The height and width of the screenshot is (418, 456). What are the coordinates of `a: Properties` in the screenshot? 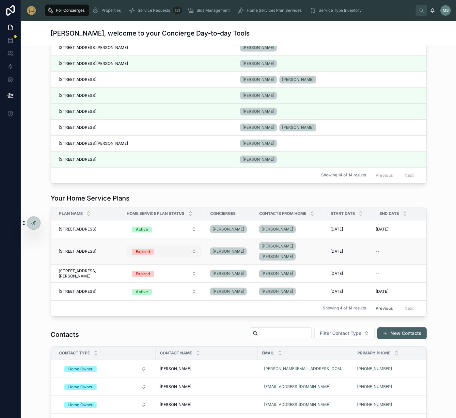 It's located at (108, 10).